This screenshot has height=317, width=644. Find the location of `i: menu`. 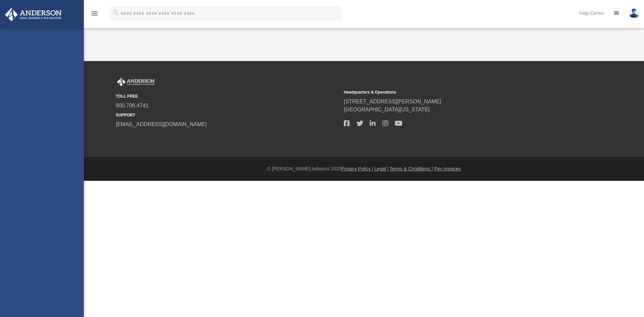

i: menu is located at coordinates (95, 14).